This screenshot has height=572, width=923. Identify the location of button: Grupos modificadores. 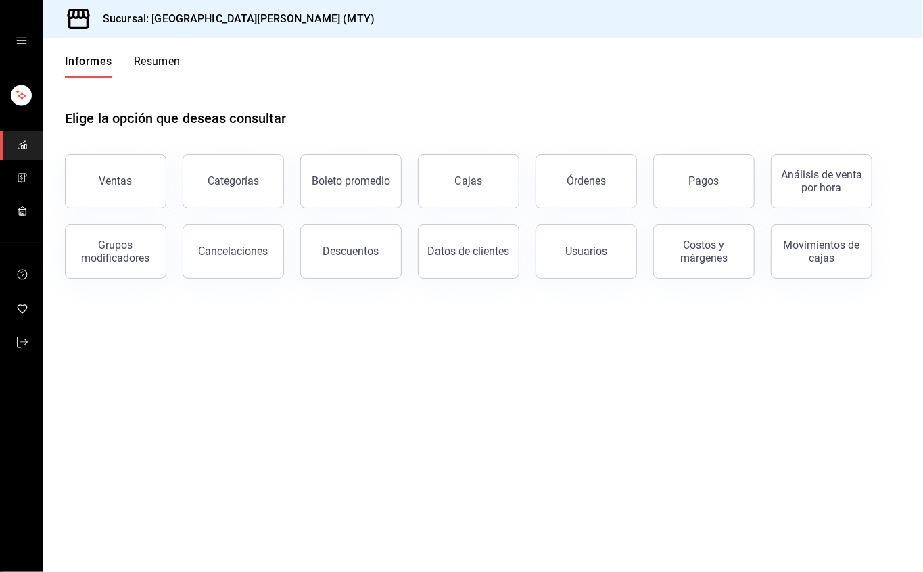
(116, 252).